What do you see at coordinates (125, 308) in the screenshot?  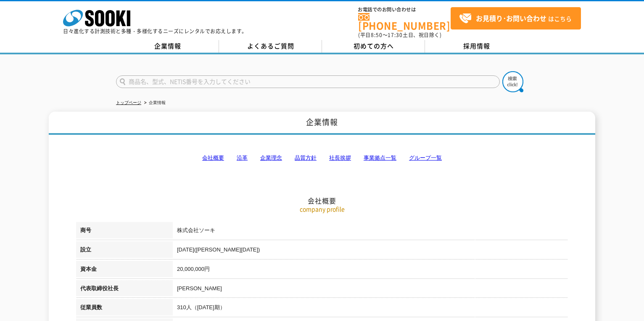 I see `th: 従業員数` at bounding box center [125, 308].